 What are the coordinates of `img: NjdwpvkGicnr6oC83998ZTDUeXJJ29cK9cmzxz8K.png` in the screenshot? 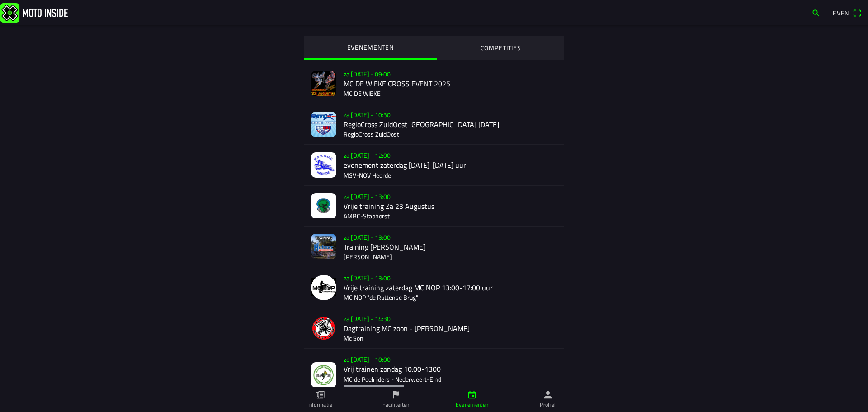 It's located at (324, 288).